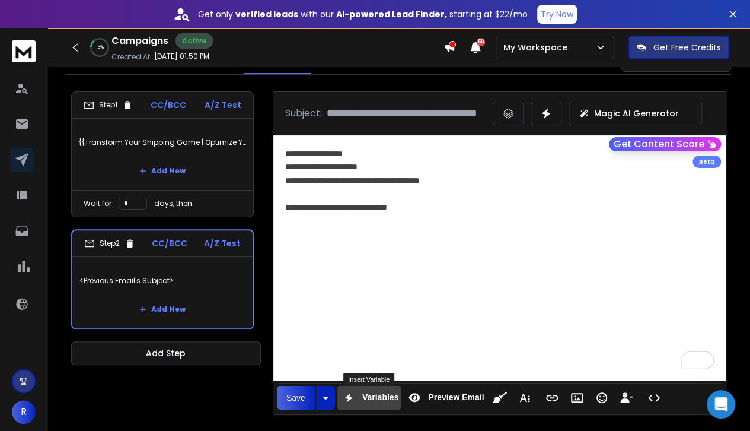 The height and width of the screenshot is (431, 750). What do you see at coordinates (456, 397) in the screenshot?
I see `span: Preview Email` at bounding box center [456, 397].